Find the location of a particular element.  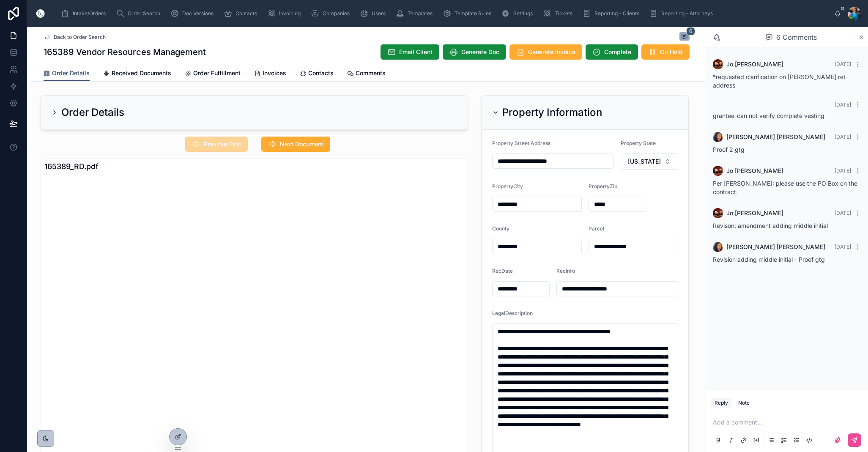

button: Note is located at coordinates (744, 402).